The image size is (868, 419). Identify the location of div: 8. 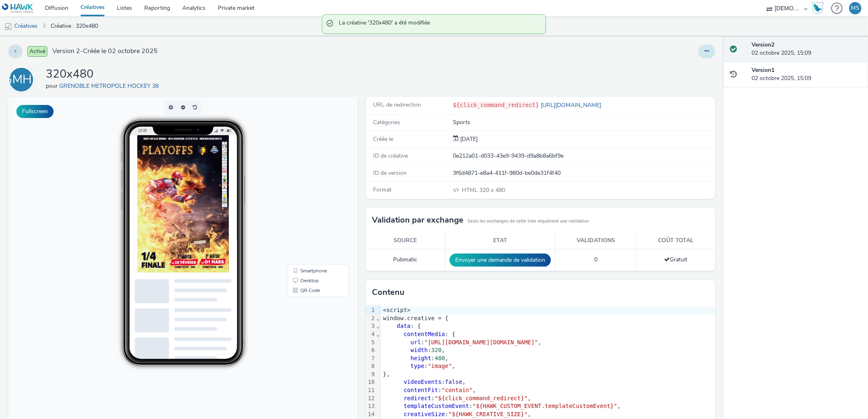
(371, 366).